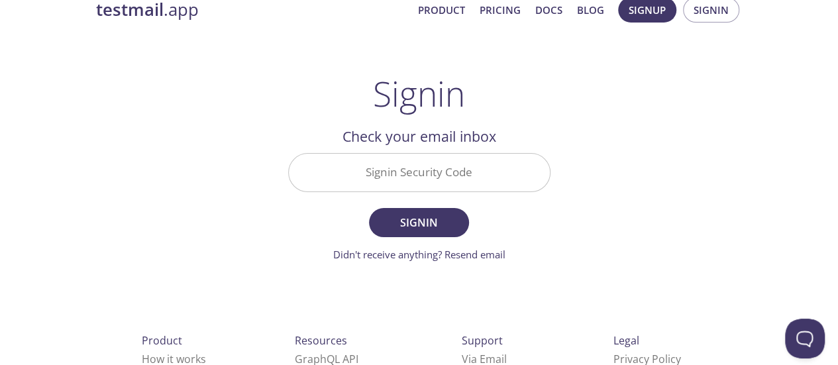 The height and width of the screenshot is (365, 838). Describe the element at coordinates (162, 341) in the screenshot. I see `span: Product` at that location.